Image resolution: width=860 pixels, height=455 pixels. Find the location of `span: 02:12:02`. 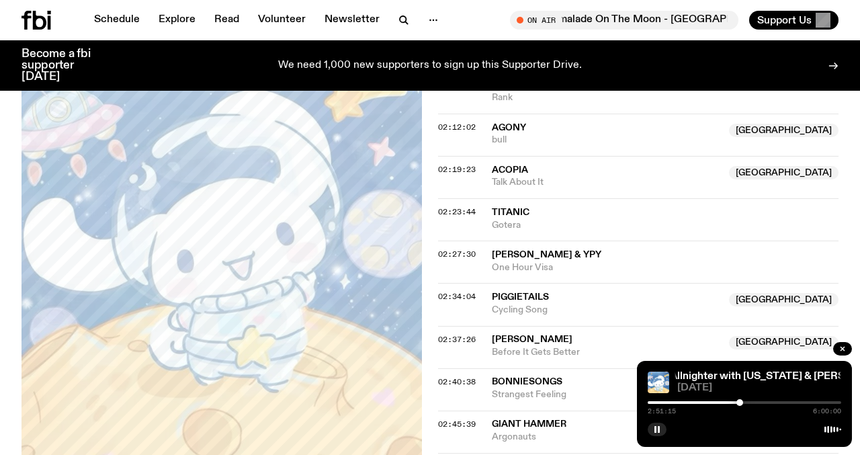

span: 02:12:02 is located at coordinates (457, 127).